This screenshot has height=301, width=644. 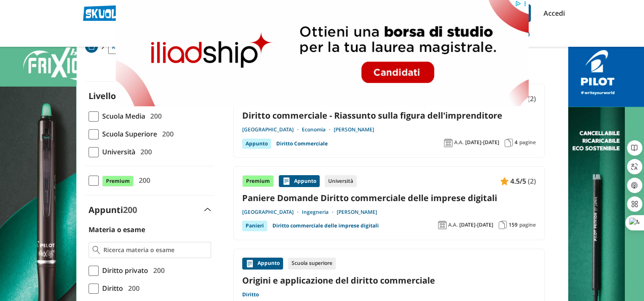 What do you see at coordinates (389, 115) in the screenshot?
I see `a: Diritto commerciale - Riassunto sulla figura dell'imprenditore` at bounding box center [389, 115].